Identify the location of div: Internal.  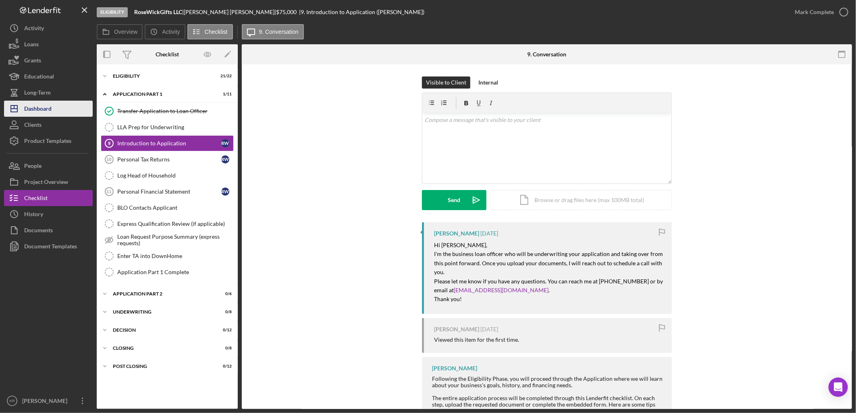
(488, 83).